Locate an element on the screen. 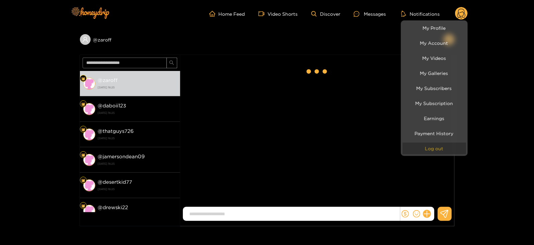 The image size is (534, 245). a: My Videos is located at coordinates (434, 58).